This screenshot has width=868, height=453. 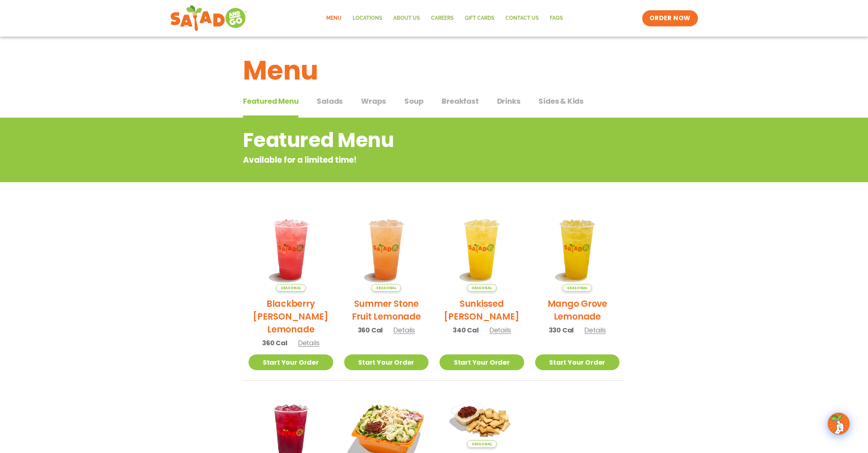 I want to click on span: Wraps, so click(x=373, y=101).